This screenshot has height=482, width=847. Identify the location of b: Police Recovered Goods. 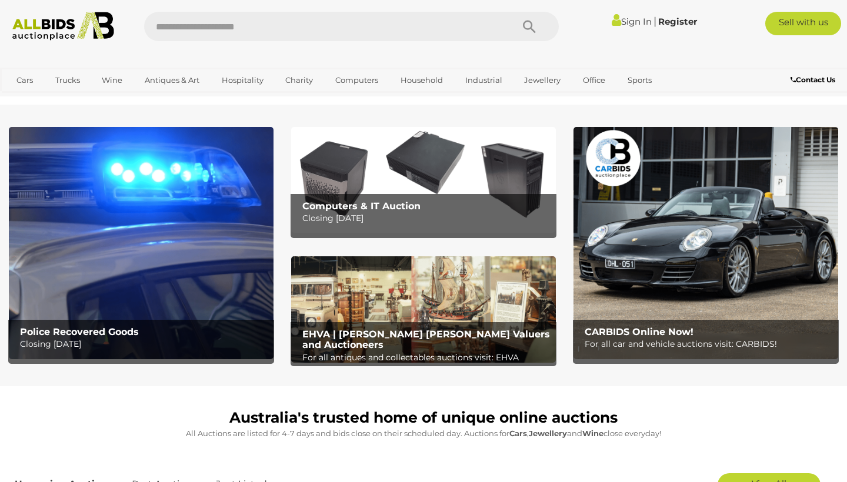
(79, 332).